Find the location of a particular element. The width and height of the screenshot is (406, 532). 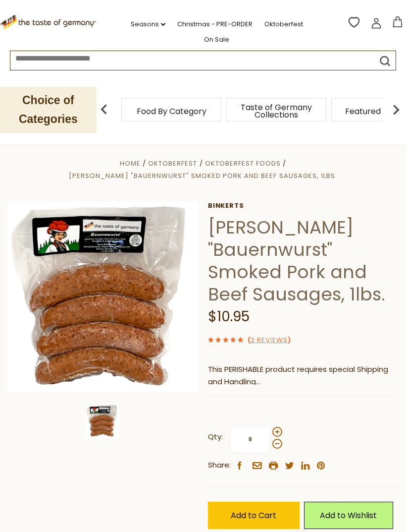

a: Christmas - PRE-ORDER is located at coordinates (215, 24).